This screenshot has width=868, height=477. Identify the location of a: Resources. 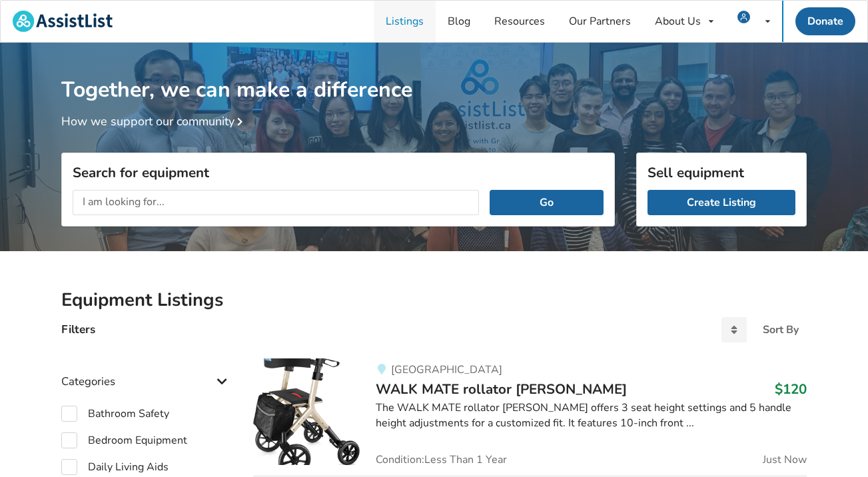
(519, 22).